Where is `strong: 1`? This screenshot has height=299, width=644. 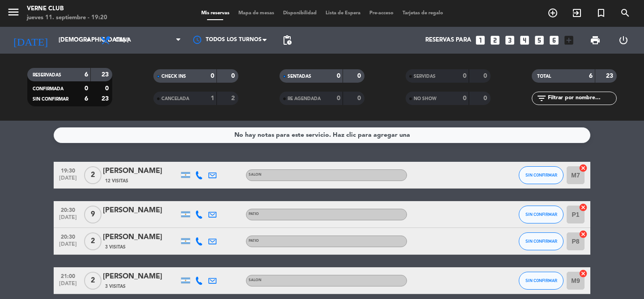 strong: 1 is located at coordinates (212, 98).